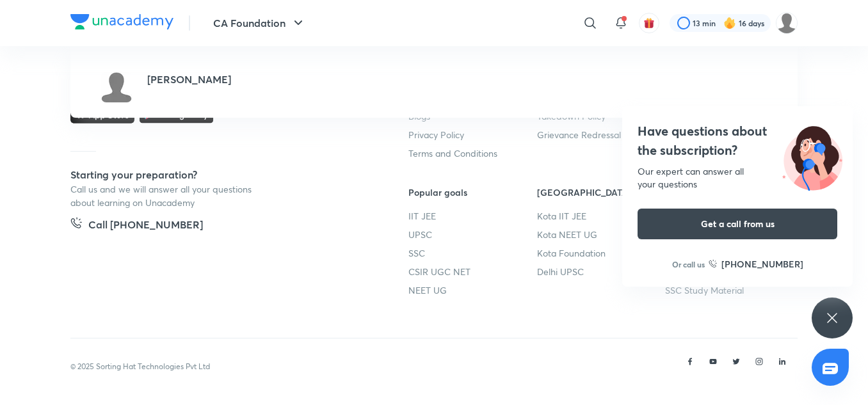 The image size is (868, 405). I want to click on a: Kota NEET UG, so click(601, 234).